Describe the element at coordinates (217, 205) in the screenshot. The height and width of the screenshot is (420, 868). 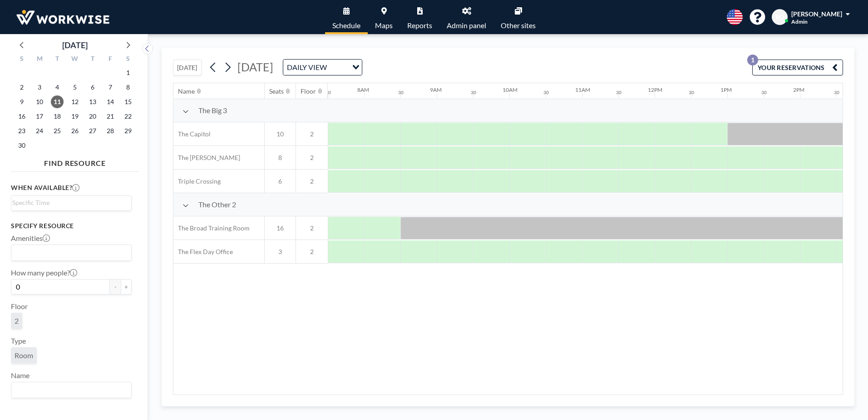
I see `span: The Other 2` at that location.